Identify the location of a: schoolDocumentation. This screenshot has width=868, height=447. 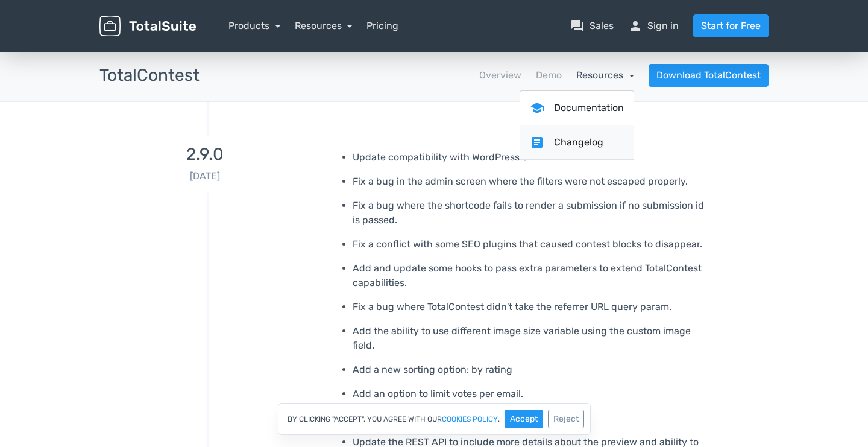
(577, 108).